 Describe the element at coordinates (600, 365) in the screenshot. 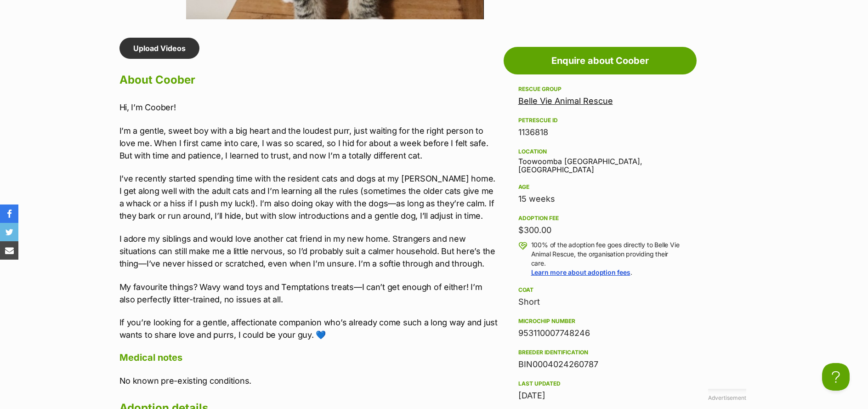

I see `div: BIN0004024260787` at that location.